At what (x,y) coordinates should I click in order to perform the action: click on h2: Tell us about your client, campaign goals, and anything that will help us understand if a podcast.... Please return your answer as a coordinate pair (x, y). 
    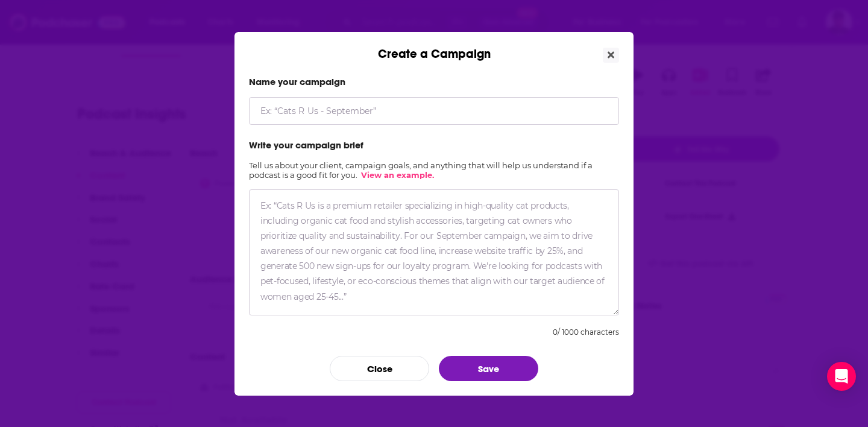
    Looking at the image, I should click on (434, 170).